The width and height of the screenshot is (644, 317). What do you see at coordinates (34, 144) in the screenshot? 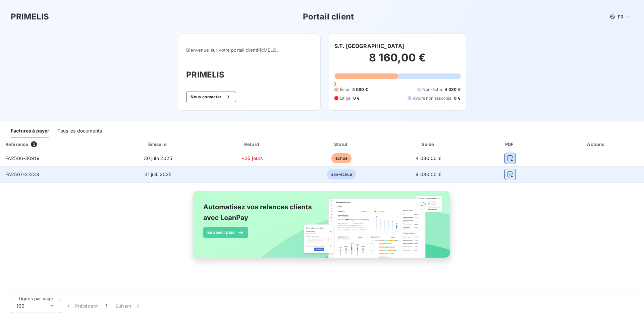
I see `span: 2` at bounding box center [34, 144].